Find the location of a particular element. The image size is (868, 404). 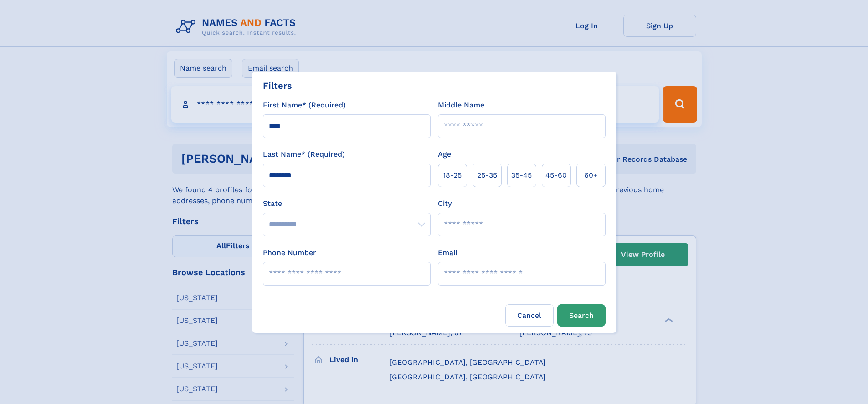

span: 45‑60 is located at coordinates (556, 176).